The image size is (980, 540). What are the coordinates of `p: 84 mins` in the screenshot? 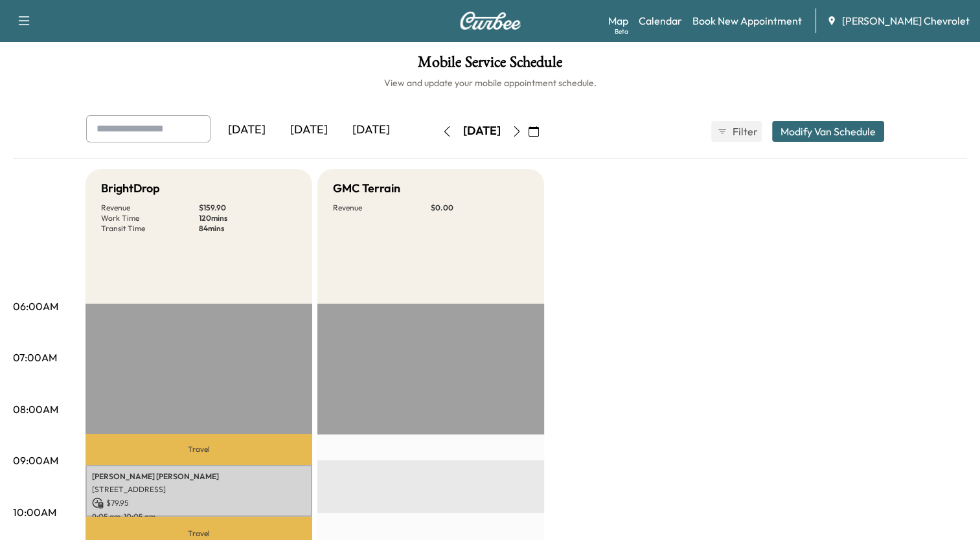 It's located at (248, 229).